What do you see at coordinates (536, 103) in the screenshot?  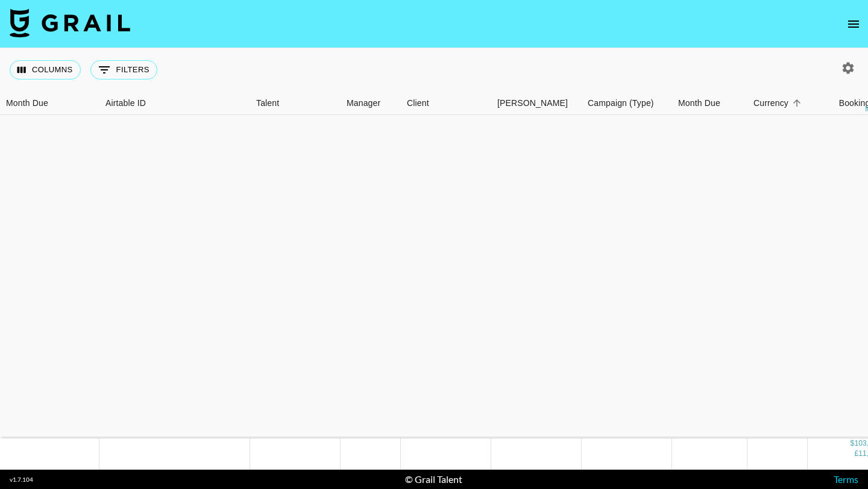 I see `div: Booker` at bounding box center [536, 103].